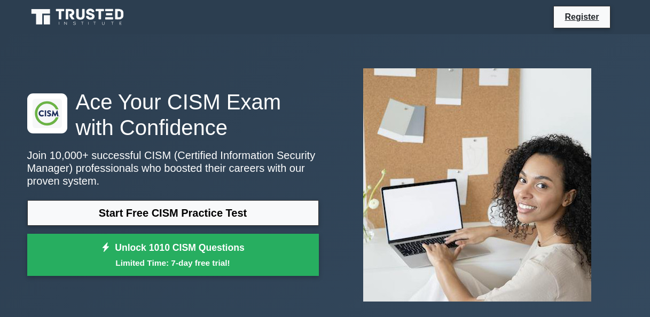  What do you see at coordinates (173, 115) in the screenshot?
I see `h1: Ace Your CISM Exam with Confidence` at bounding box center [173, 115].